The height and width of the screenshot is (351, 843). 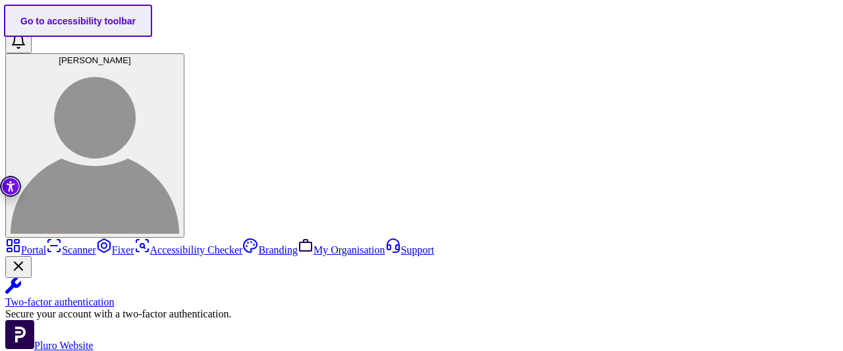 What do you see at coordinates (422, 293) in the screenshot?
I see `a: Two-factor authentication` at bounding box center [422, 293].